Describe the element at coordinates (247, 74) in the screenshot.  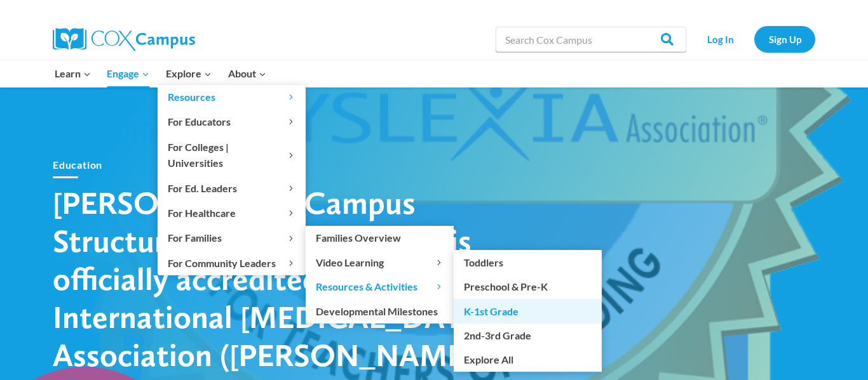
I see `button: Child menu of About` at that location.